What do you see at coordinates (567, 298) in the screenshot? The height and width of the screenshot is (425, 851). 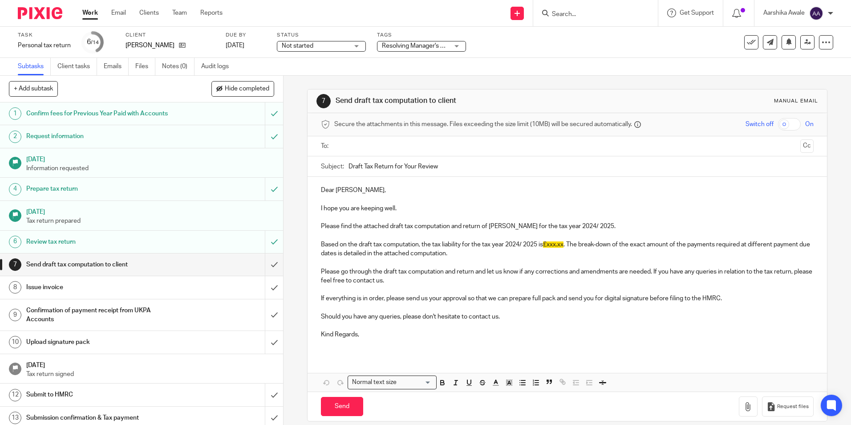 I see `p: If everything is in order, please send us your approval so that we can prepare full pack and send...` at bounding box center [567, 298].